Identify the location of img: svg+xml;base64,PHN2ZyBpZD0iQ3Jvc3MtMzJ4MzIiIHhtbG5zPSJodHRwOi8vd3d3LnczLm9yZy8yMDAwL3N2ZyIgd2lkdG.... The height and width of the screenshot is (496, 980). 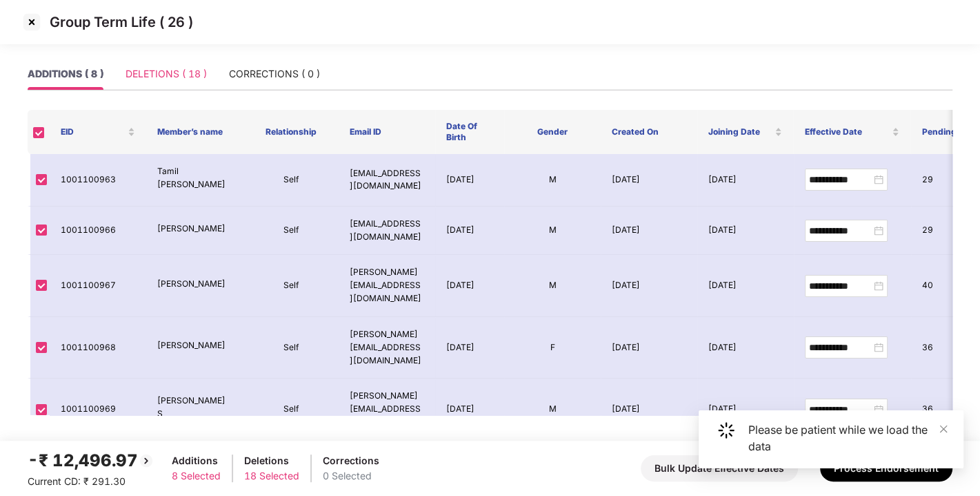
(32, 22).